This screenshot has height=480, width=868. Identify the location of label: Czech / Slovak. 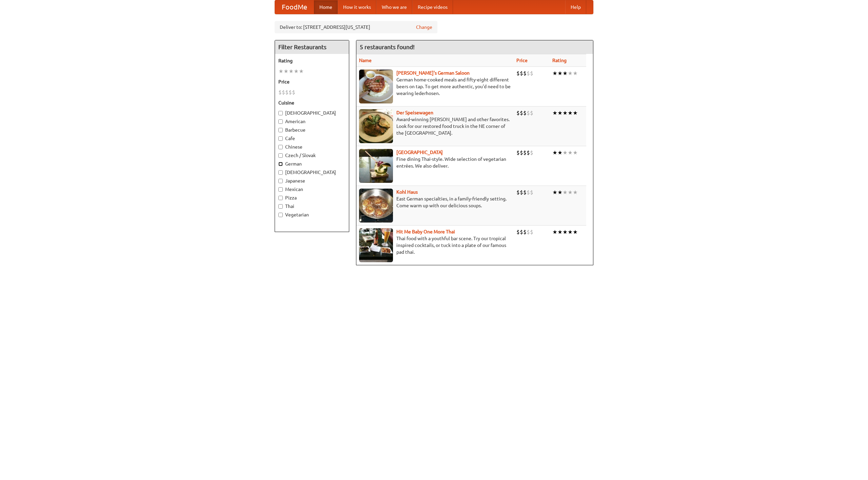
(312, 156).